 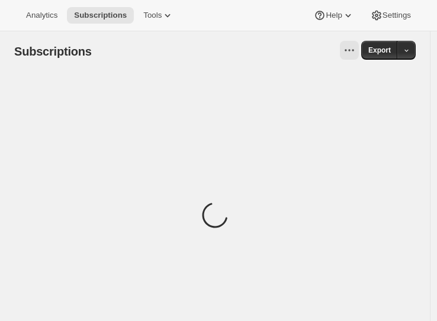 I want to click on button: Tools, so click(x=158, y=15).